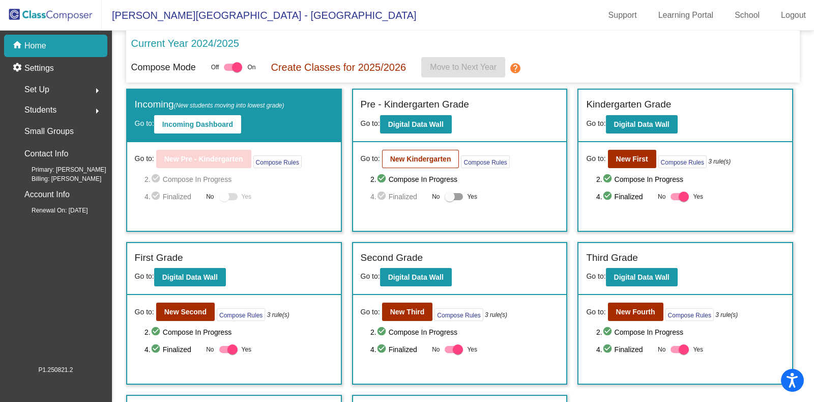  Describe the element at coordinates (39, 68) in the screenshot. I see `p: Settings` at that location.